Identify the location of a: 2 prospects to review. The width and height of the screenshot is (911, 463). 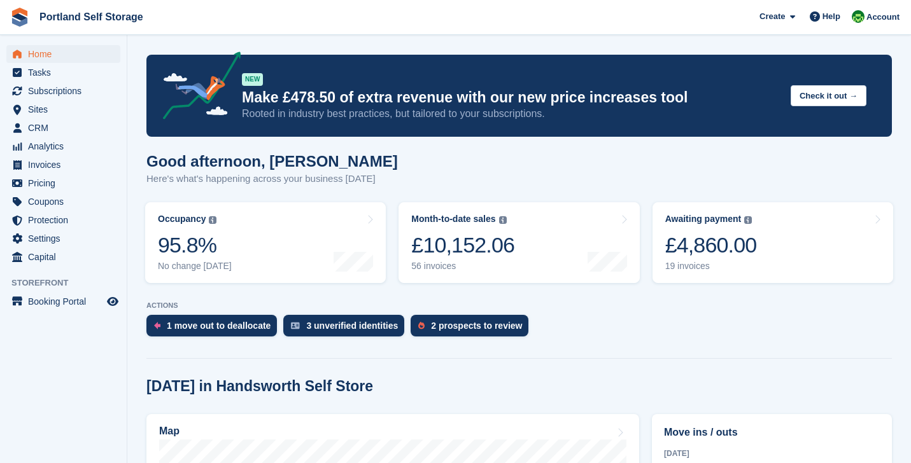
(472, 329).